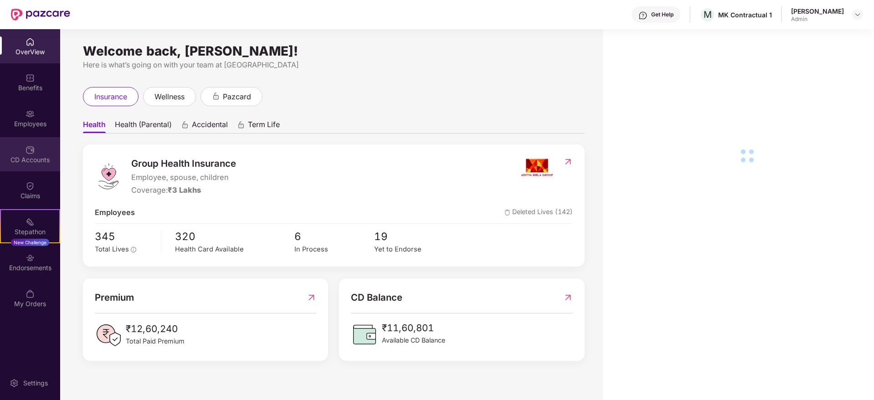 The width and height of the screenshot is (874, 400). Describe the element at coordinates (30, 232) in the screenshot. I see `div: Stepathon` at that location.